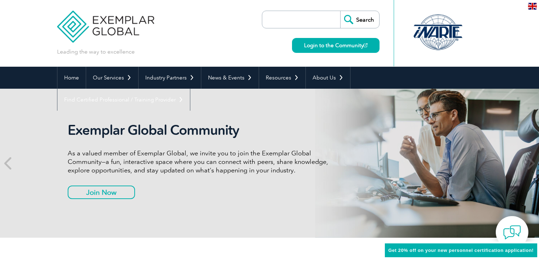 This screenshot has height=259, width=539. Describe the element at coordinates (72, 78) in the screenshot. I see `a: Home` at that location.